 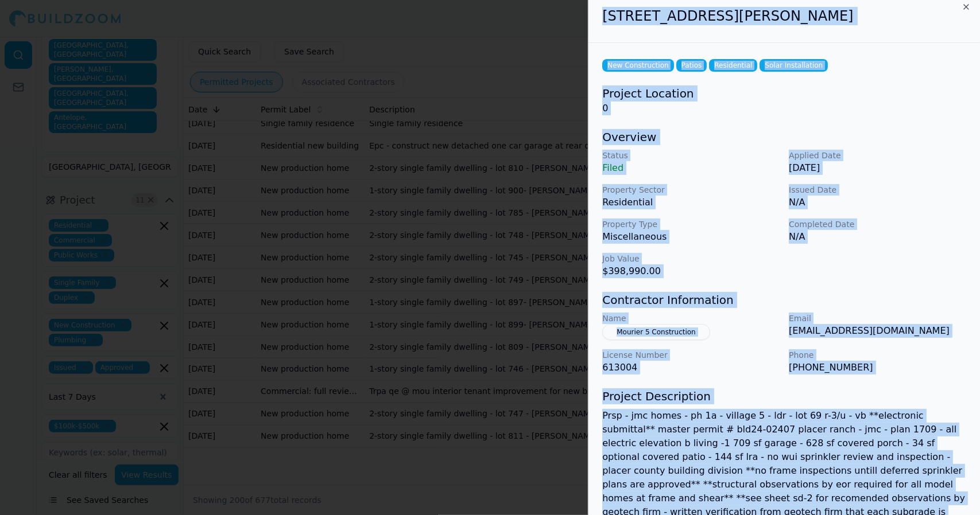 I want to click on p: Job Value, so click(x=690, y=259).